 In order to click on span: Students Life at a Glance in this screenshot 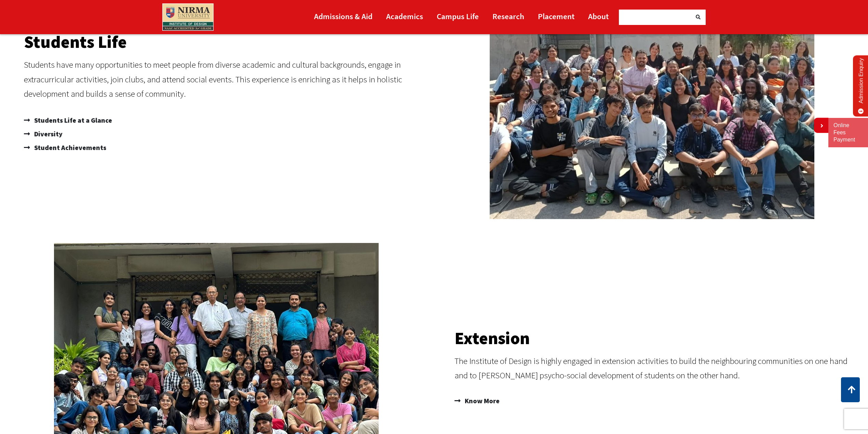, I will do `click(72, 121)`.